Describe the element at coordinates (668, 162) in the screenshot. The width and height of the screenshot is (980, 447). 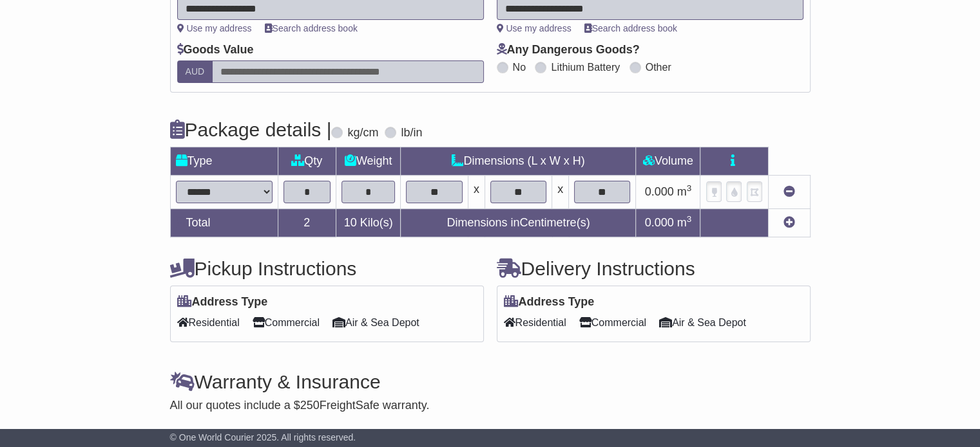
I see `td: Volume` at that location.